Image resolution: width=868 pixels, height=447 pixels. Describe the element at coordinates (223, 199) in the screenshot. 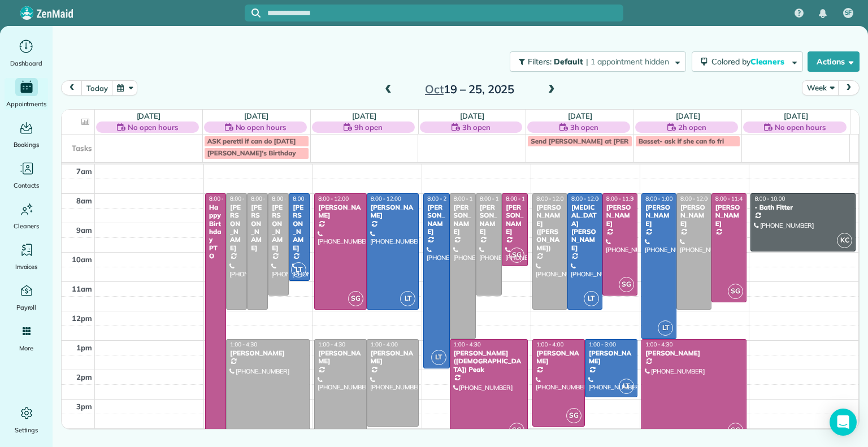

I see `span: 8:00 - 5:00` at that location.